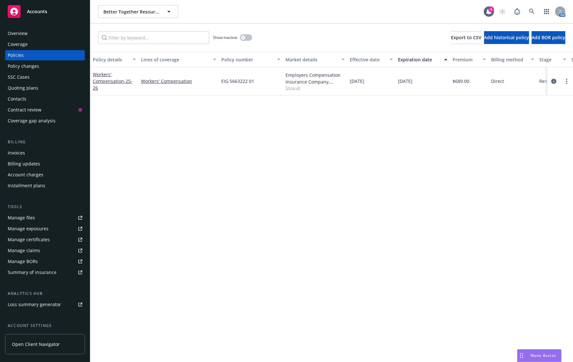 The width and height of the screenshot is (573, 362). What do you see at coordinates (23, 88) in the screenshot?
I see `div: Quoting plans` at bounding box center [23, 88].